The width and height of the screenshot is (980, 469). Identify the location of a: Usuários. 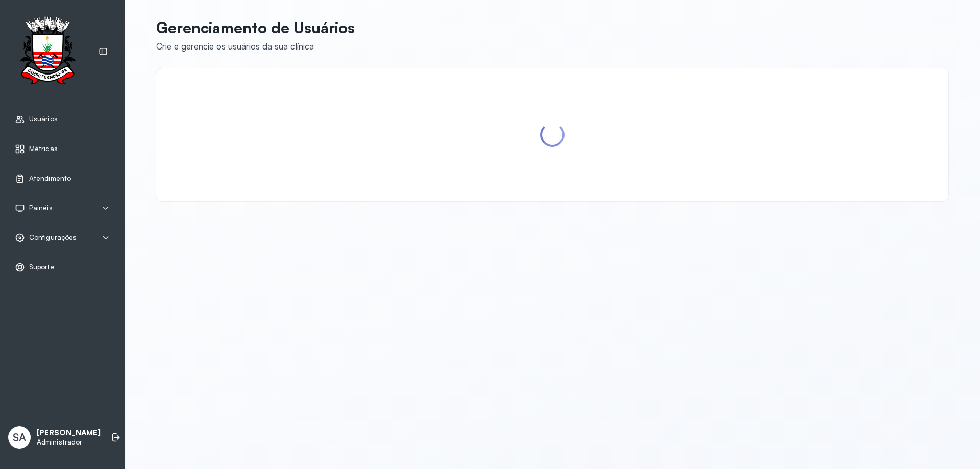
(62, 120).